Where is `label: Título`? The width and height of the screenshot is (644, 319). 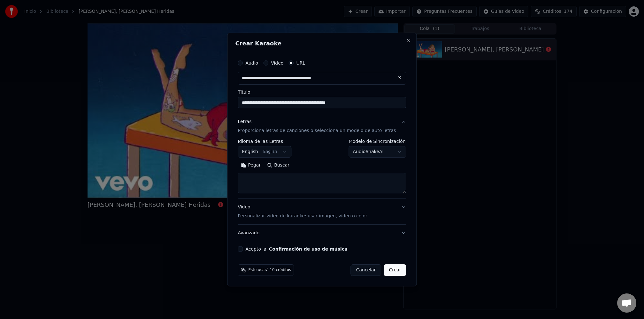
label: Título is located at coordinates (322, 92).